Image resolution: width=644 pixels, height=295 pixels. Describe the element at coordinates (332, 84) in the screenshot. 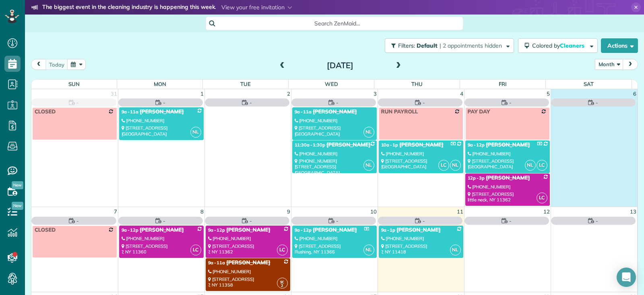

I see `span: Wed` at that location.